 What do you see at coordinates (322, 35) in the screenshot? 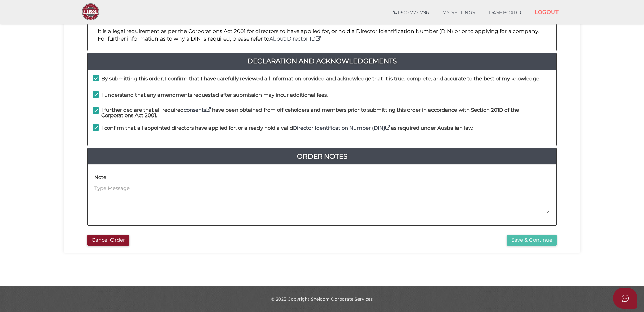
I see `p: It is a legal requirement as per the Corporations Act 2001 for directors to have applied for, or ...` at bounding box center [322, 35].